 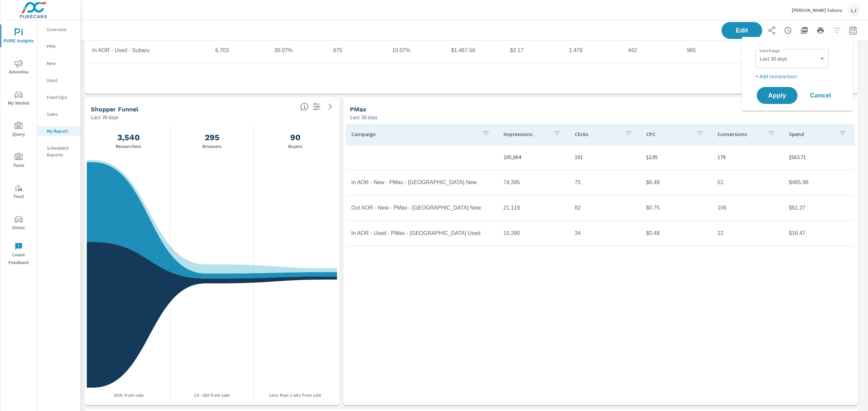 I want to click on button: Share Report, so click(x=772, y=31).